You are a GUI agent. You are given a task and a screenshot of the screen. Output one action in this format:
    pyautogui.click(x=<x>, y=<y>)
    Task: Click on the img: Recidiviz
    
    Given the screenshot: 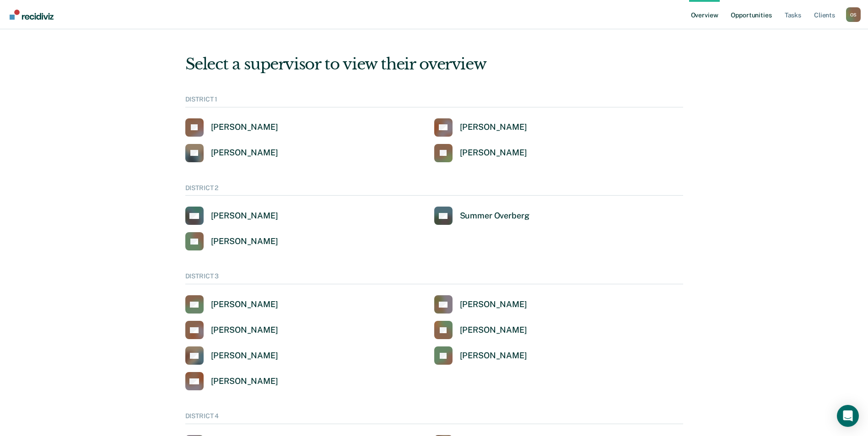 What is the action you would take?
    pyautogui.click(x=32, y=15)
    